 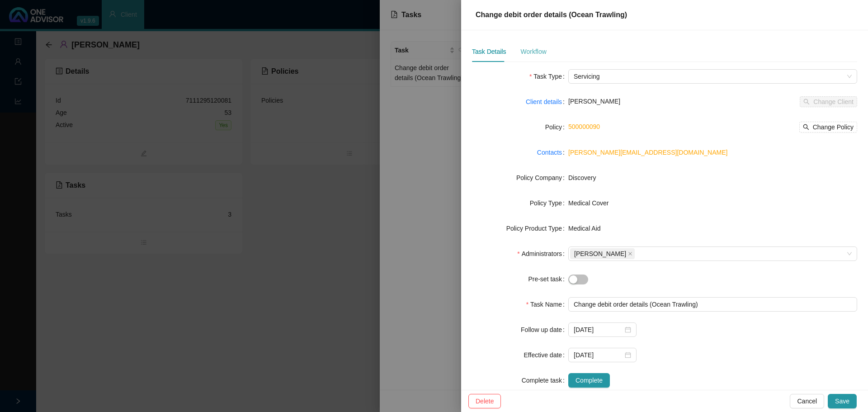 What do you see at coordinates (807, 401) in the screenshot?
I see `span: Cancel` at bounding box center [807, 401].